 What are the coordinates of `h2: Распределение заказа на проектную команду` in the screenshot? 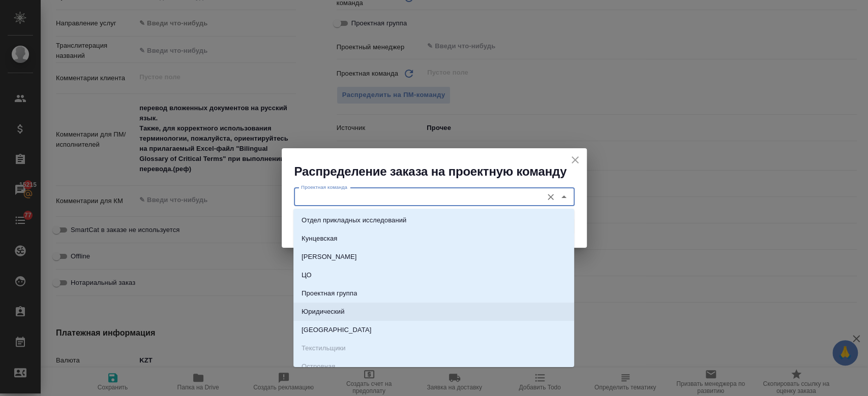 It's located at (440, 172).